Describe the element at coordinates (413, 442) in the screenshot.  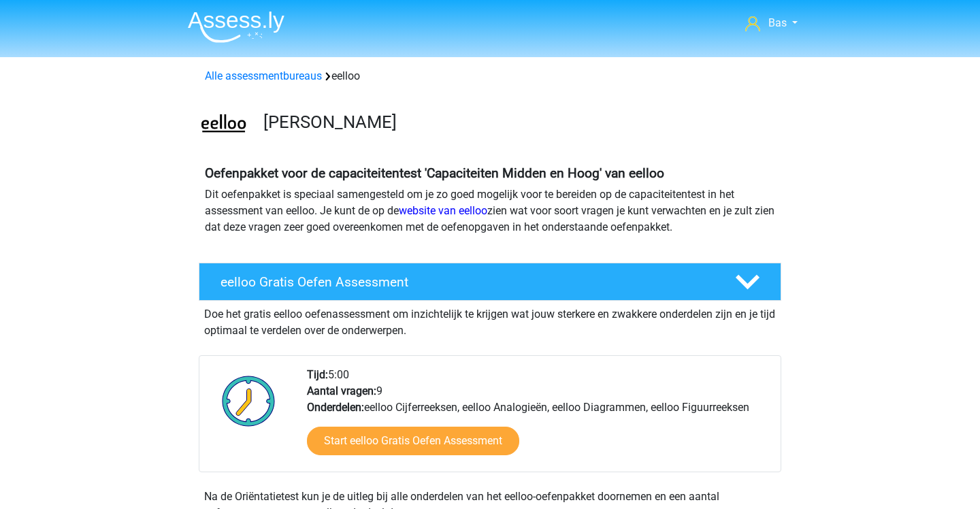
I see `a: Start eelloo Gratis Oefen Assessment` at that location.